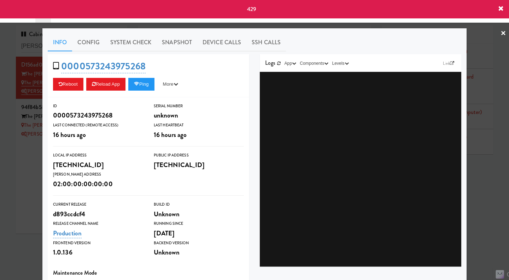 This screenshot has height=280, width=509. Describe the element at coordinates (222, 42) in the screenshot. I see `a: Device Calls` at that location.